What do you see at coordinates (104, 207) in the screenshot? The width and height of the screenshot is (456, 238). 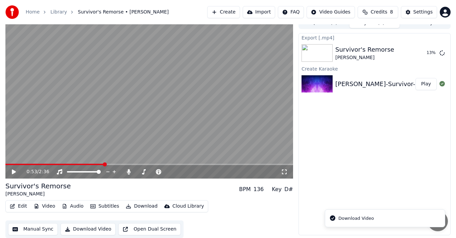 I see `button: Subtitles` at bounding box center [104, 207].